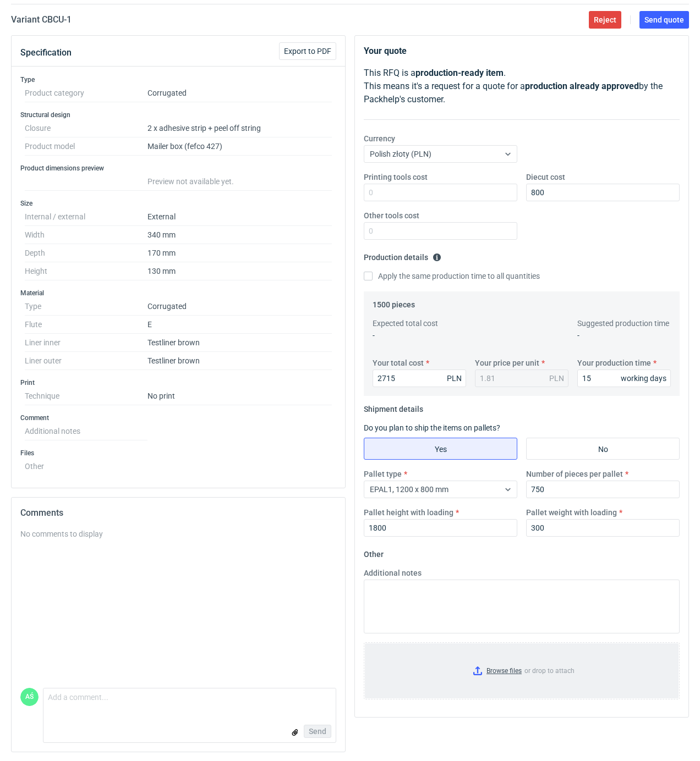  I want to click on h3: Files, so click(178, 453).